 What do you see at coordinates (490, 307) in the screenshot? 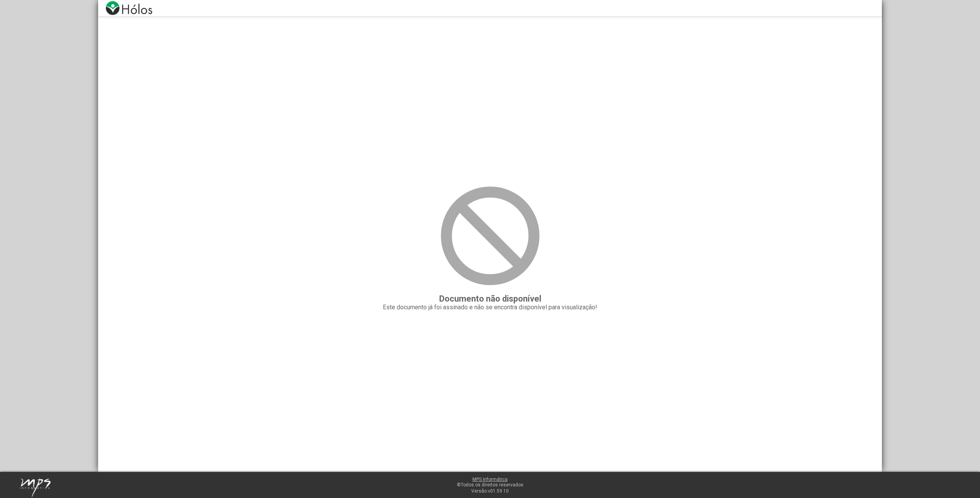
I see `span: Este documento já foi assinado e não se encontra disponível para visualização!` at bounding box center [490, 307].